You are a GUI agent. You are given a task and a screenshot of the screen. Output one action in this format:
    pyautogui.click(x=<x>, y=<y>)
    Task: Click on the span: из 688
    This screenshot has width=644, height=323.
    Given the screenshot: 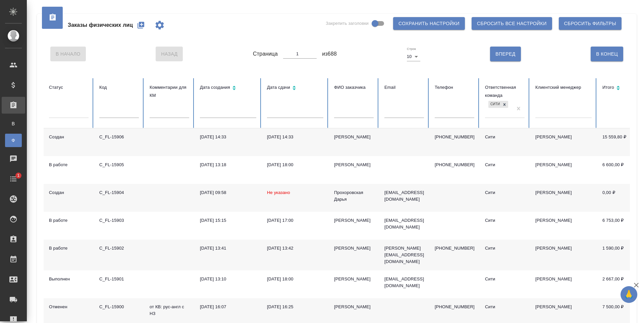 What is the action you would take?
    pyautogui.click(x=330, y=54)
    